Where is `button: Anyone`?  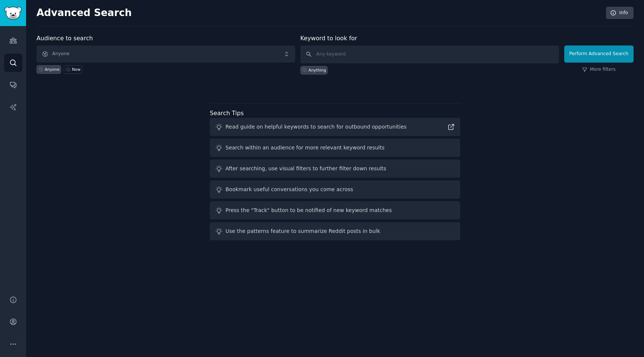 button: Anyone is located at coordinates (166, 54).